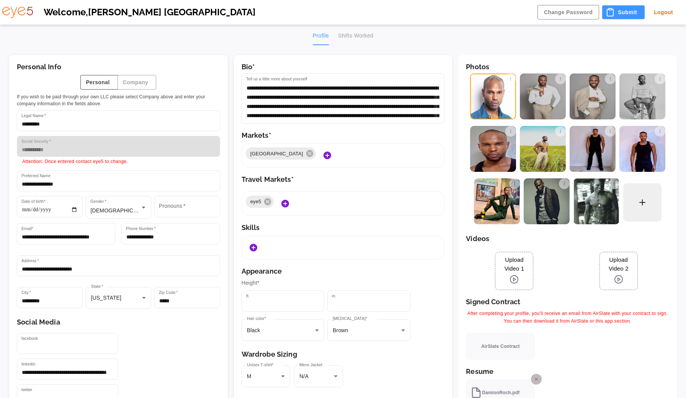 Image resolution: width=686 pixels, height=398 pixels. What do you see at coordinates (99, 82) in the screenshot?
I see `button: Personal` at bounding box center [99, 82].